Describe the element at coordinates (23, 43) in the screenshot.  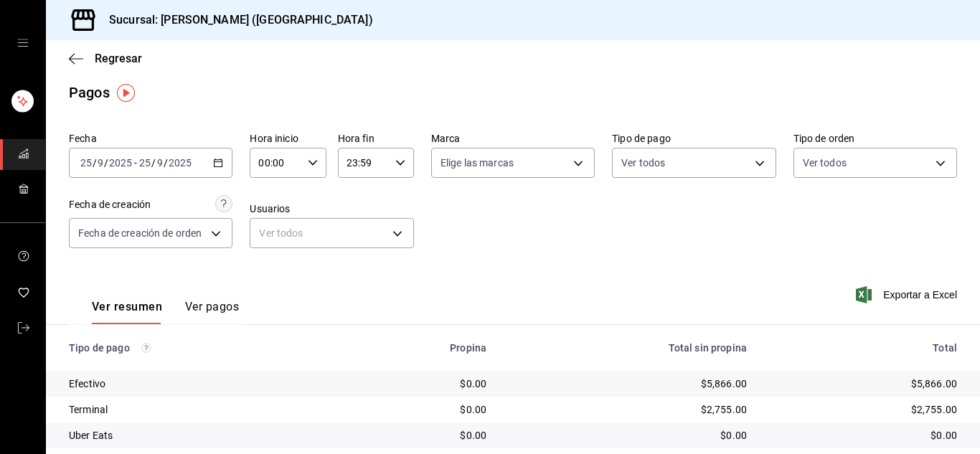
I see `button: open drawer` at that location.